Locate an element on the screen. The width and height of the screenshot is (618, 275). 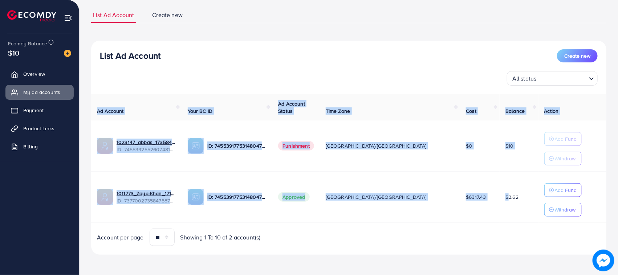
span: Approved is located at coordinates (294, 197).